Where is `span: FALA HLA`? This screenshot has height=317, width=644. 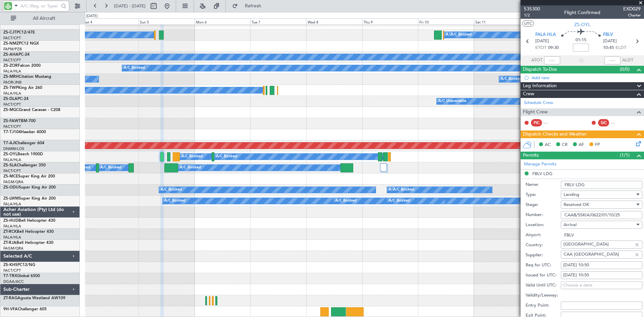 span: FALA HLA is located at coordinates (545, 35).